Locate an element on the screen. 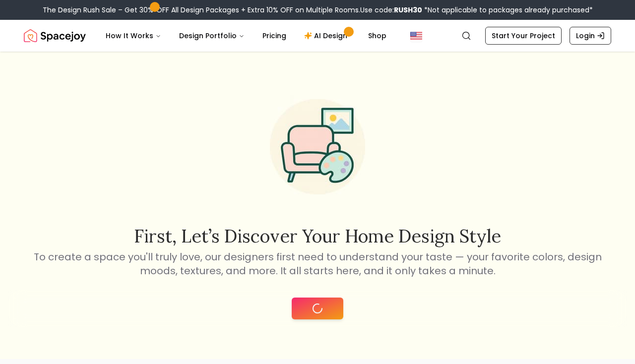 This screenshot has width=635, height=364. nav: Main is located at coordinates (246, 35).